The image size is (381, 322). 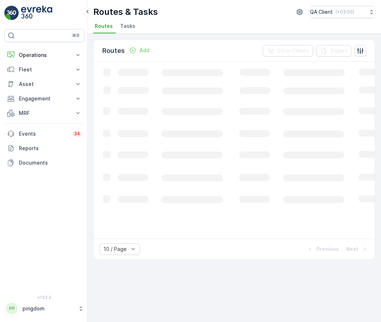 I want to click on span: Tasks, so click(x=128, y=26).